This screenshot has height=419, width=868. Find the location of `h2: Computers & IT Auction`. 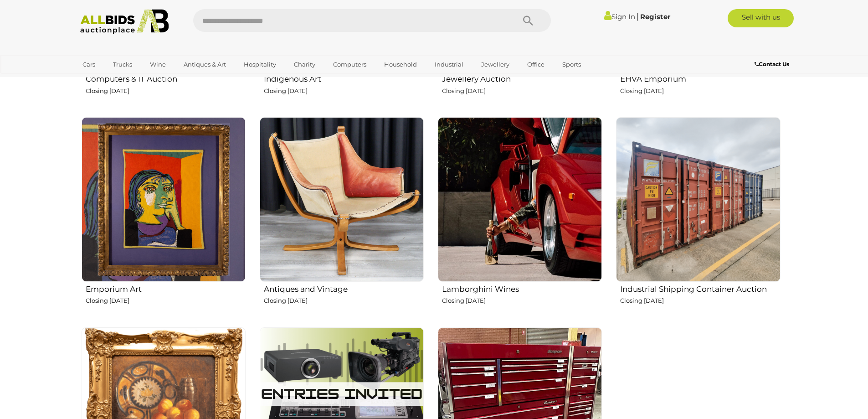

h2: Computers & IT Auction is located at coordinates (166, 78).